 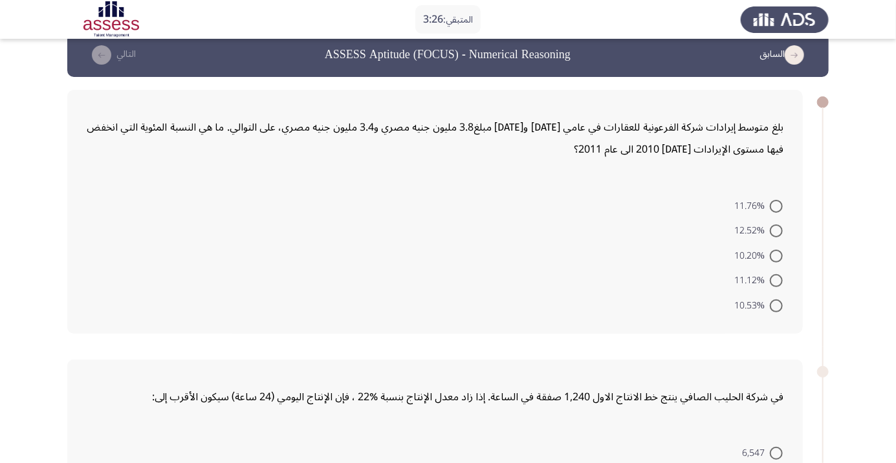 What do you see at coordinates (448, 19) in the screenshot?
I see `p: المتبقي:` at bounding box center [448, 19].